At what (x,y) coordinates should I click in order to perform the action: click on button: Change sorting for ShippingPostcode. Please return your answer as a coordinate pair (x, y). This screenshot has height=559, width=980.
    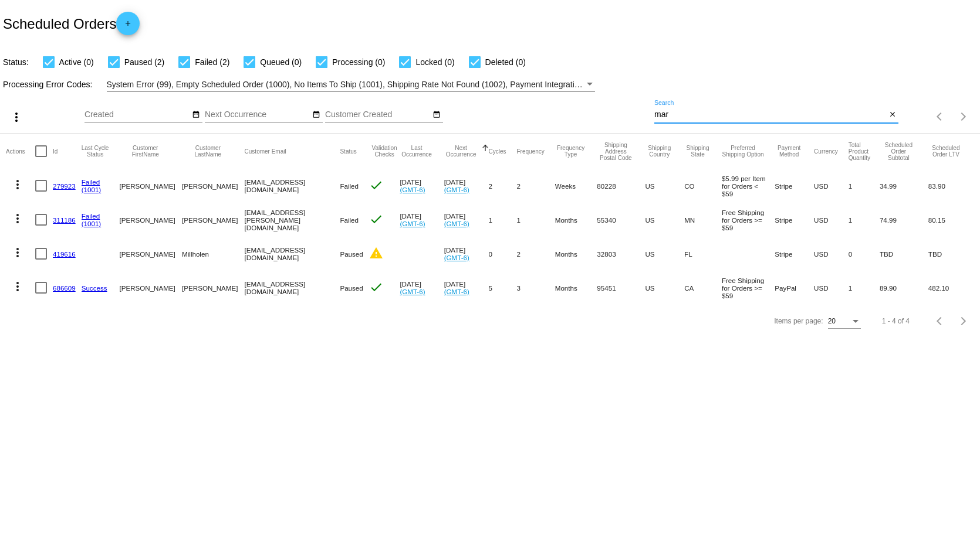
    Looking at the image, I should click on (615, 151).